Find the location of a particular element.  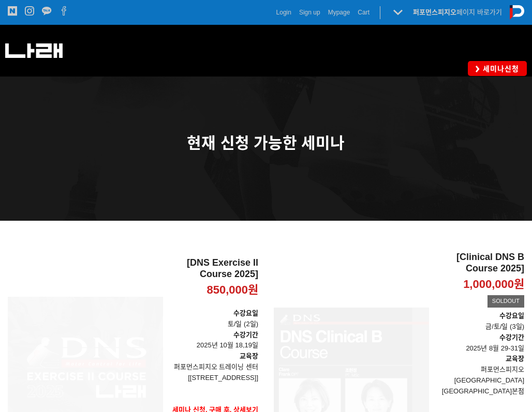

p: 2025년 8월 29-31일 is located at coordinates (480, 343).